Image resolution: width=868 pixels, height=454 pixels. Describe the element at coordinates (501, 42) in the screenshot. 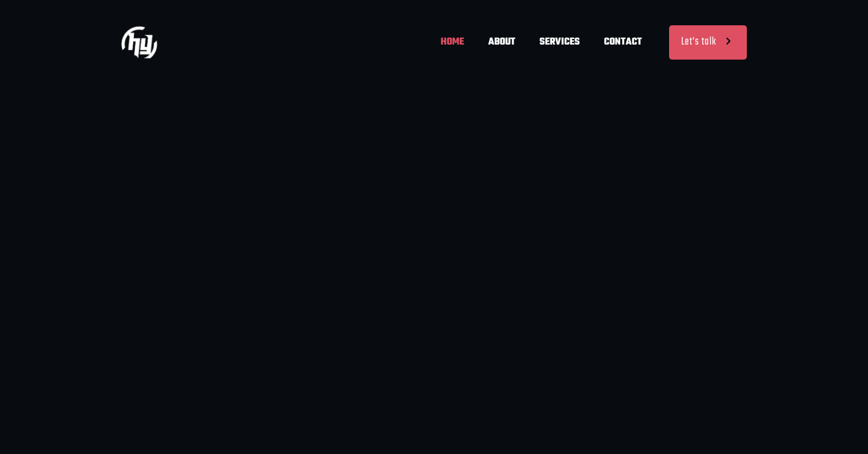

I see `span: ABOUT` at that location.